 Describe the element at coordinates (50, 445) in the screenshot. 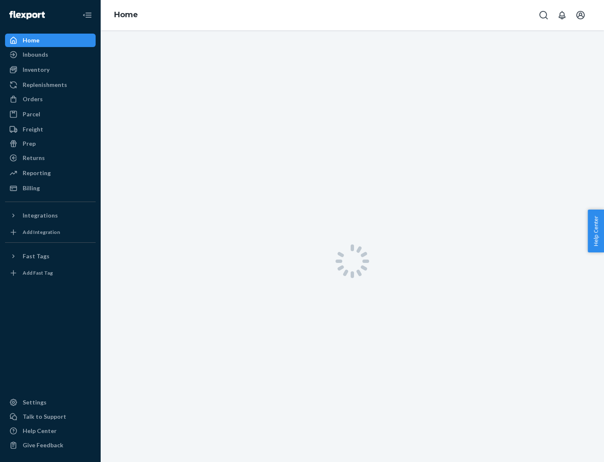

I see `button: Give Feedback` at that location.